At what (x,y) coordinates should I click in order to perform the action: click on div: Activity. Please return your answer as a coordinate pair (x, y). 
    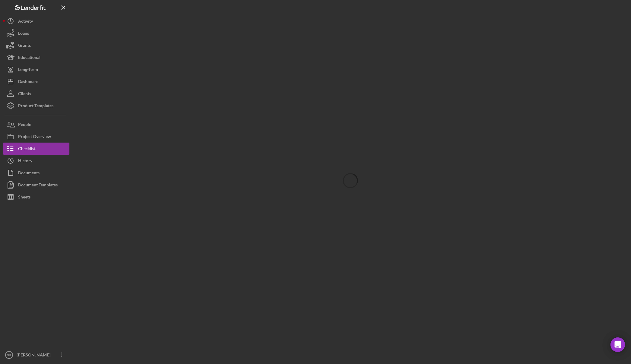
    Looking at the image, I should click on (26, 22).